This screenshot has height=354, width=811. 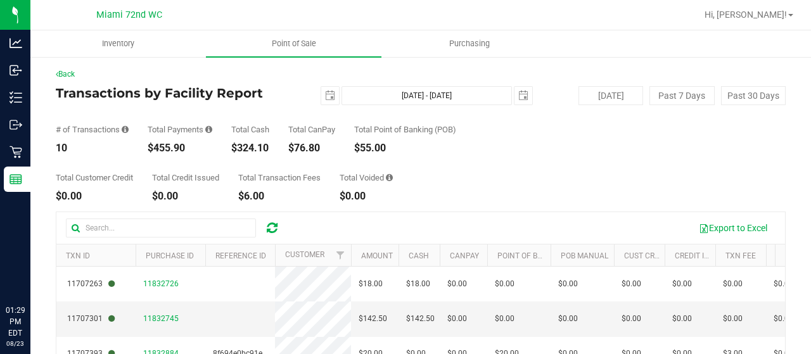 What do you see at coordinates (129, 15) in the screenshot?
I see `span: Miami 72nd WC` at bounding box center [129, 15].